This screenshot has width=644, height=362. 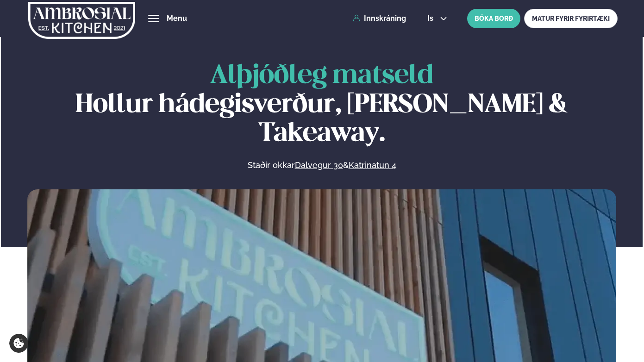 I want to click on button: hamburger, so click(x=154, y=19).